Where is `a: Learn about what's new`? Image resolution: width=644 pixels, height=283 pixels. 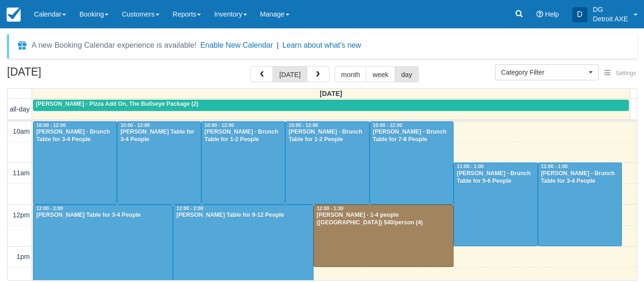 a: Learn about what's new is located at coordinates (322, 45).